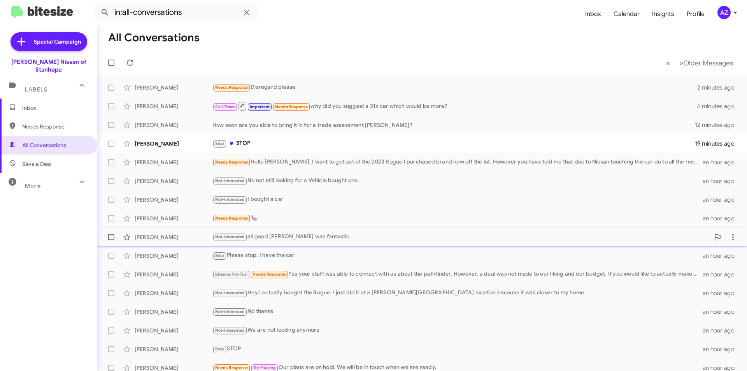 This screenshot has height=371, width=747. I want to click on a: Profile, so click(696, 14).